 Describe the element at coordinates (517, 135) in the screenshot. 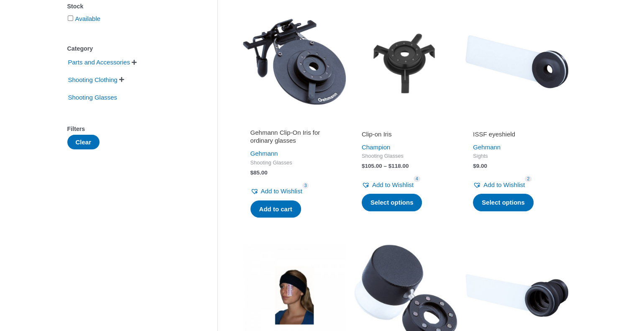

I see `a: ISSF eyeshield` at that location.